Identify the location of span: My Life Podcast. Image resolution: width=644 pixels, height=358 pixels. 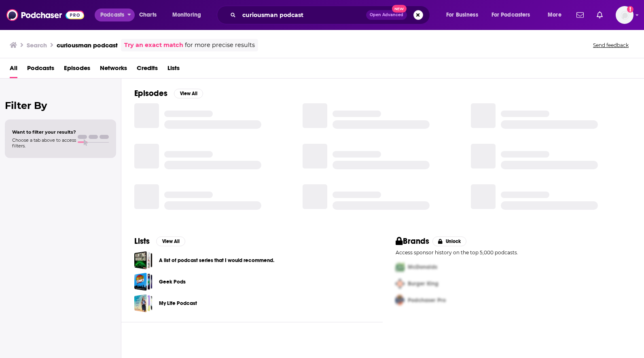
(143, 303).